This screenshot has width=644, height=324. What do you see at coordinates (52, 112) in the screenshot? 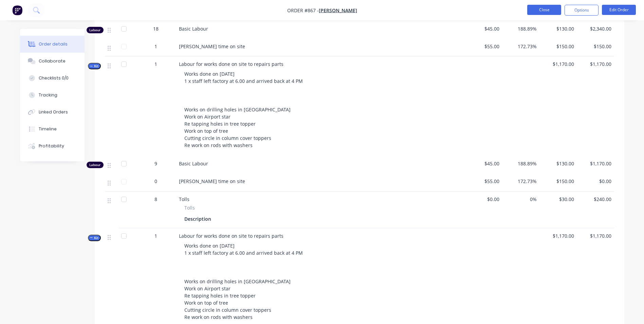
I see `button: Linked Orders` at bounding box center [52, 112].